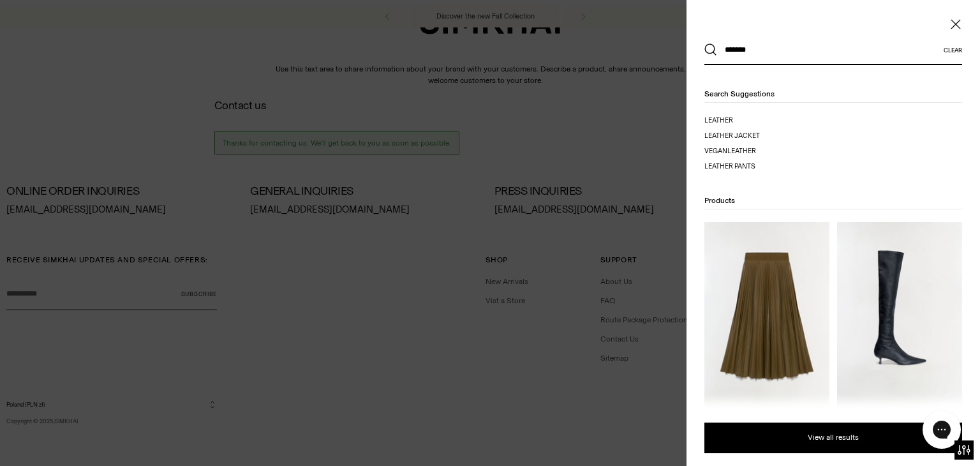 The image size is (980, 466). Describe the element at coordinates (956, 24) in the screenshot. I see `button: Close` at that location.